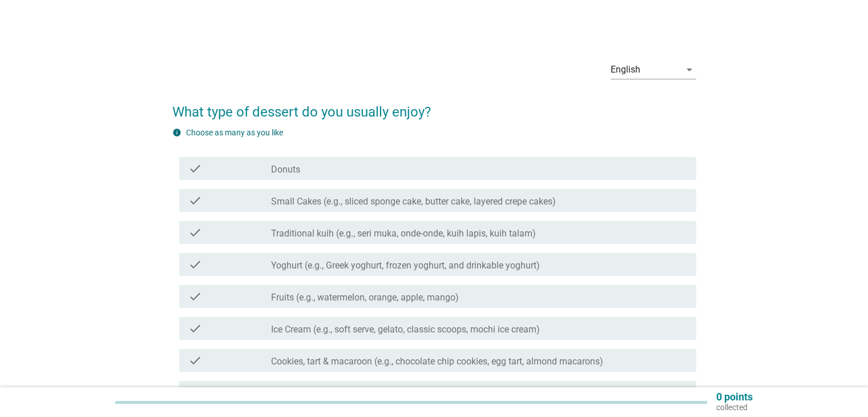 The height and width of the screenshot is (417, 868). What do you see at coordinates (405, 329) in the screenshot?
I see `label: Ice Cream (e.g., soft serve, gelato, classic scoops, mochi ice cream)` at bounding box center [405, 329].